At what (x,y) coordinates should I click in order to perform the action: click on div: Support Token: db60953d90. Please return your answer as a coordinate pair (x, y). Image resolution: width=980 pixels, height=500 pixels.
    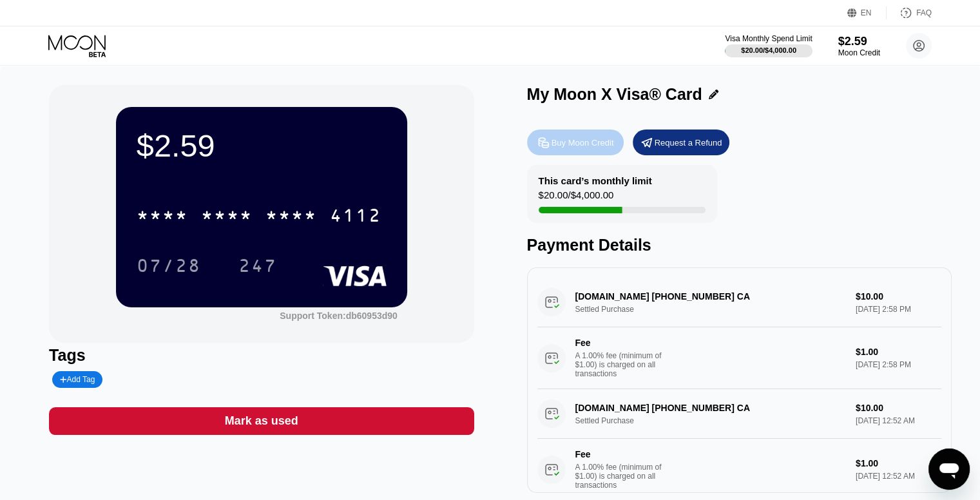
    Looking at the image, I should click on (338, 316).